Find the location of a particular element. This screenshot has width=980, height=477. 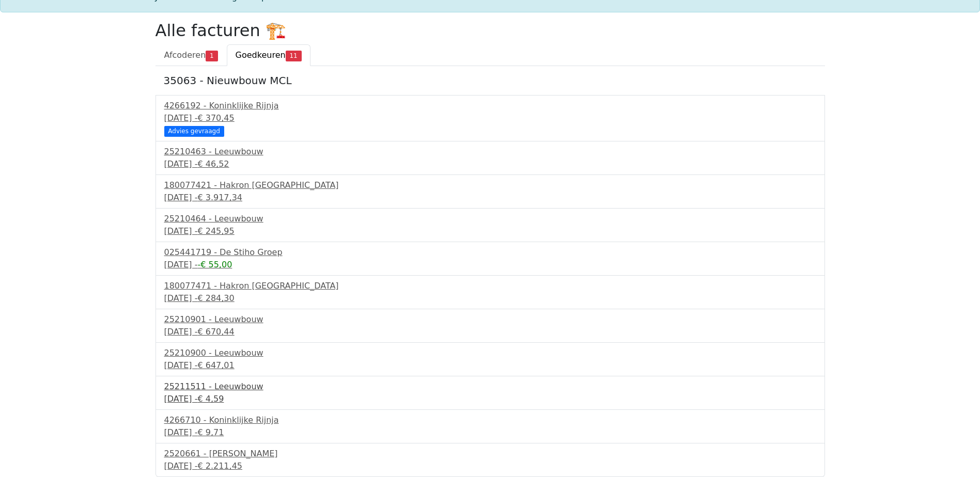

h2: Alle facturen 🏗️ is located at coordinates (490, 30).